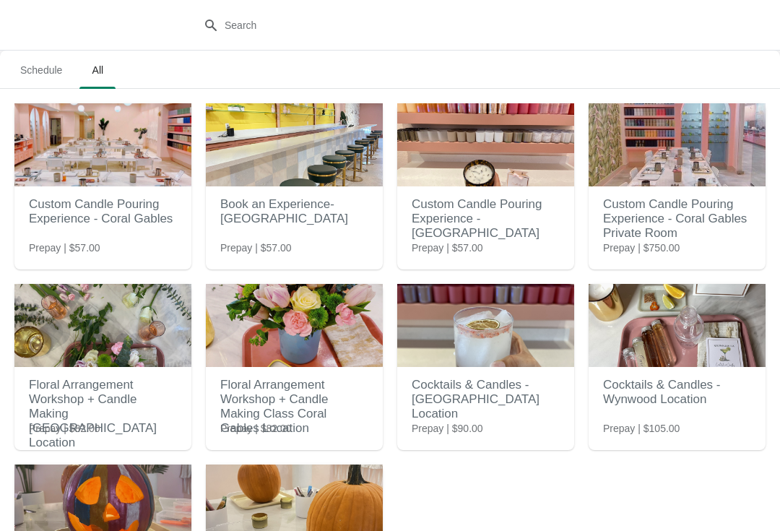 This screenshot has width=780, height=531. I want to click on img: Book an Experience- Delray Beach, so click(294, 144).